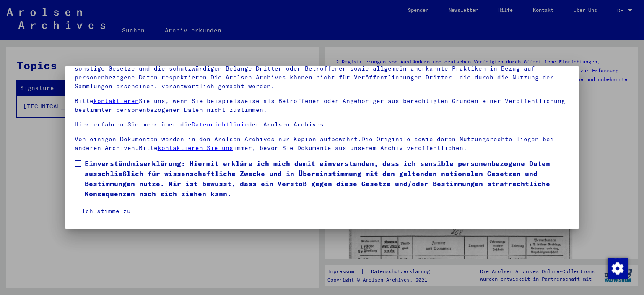 The height and width of the screenshot is (295, 644). Describe the element at coordinates (617, 268) in the screenshot. I see `img: Zustimmung ändern` at that location.